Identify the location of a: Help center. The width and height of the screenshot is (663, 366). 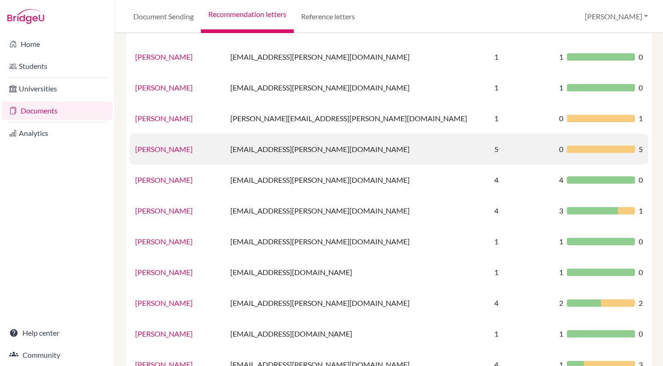
(57, 333).